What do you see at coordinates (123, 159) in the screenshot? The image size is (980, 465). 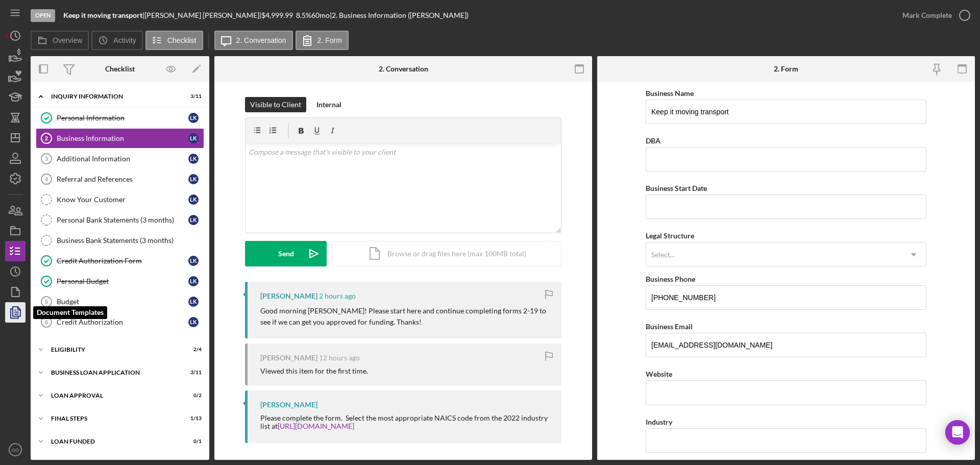 I see `div: Additional Information` at bounding box center [123, 159].